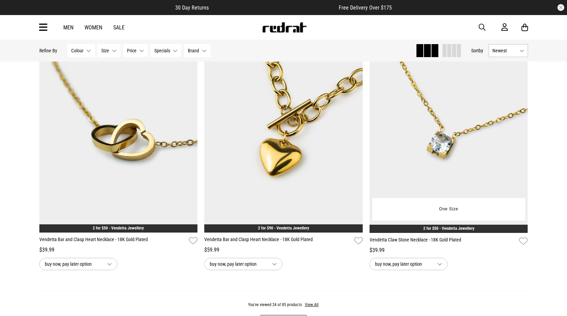  I want to click on button: View All, so click(312, 305).